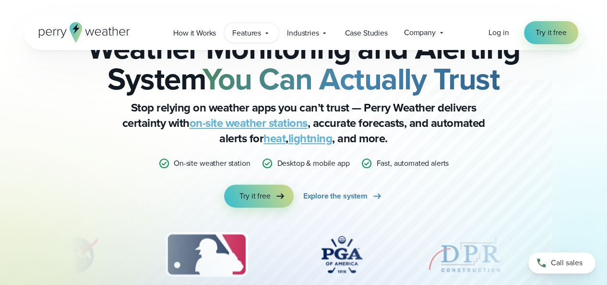 The image size is (607, 285). I want to click on a: on-site weather stations, so click(249, 123).